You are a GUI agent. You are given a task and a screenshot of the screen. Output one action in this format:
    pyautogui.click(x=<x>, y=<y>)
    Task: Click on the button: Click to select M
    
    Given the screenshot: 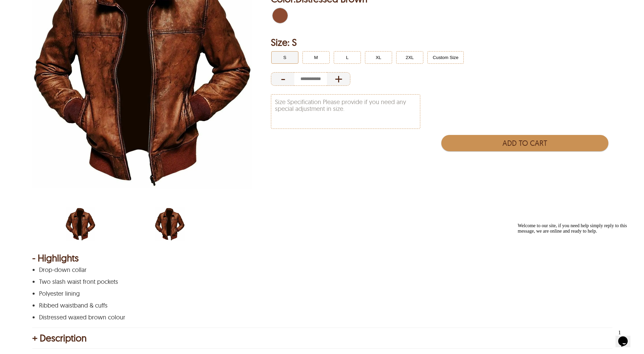 What is the action you would take?
    pyautogui.click(x=316, y=58)
    